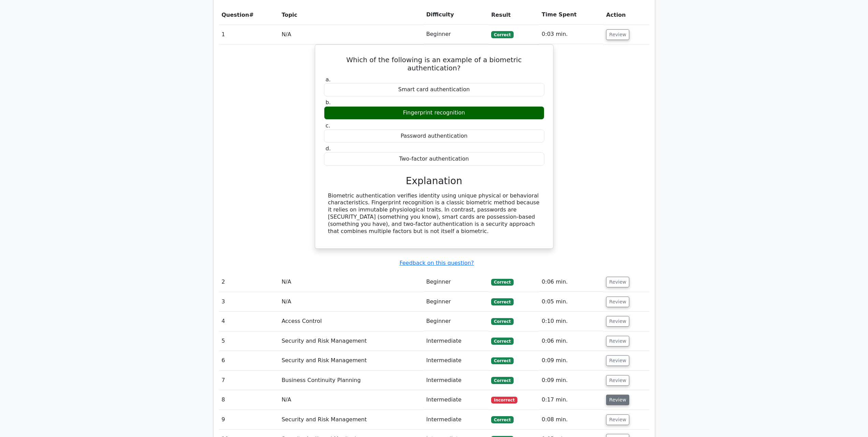 The height and width of the screenshot is (437, 868). I want to click on div: Biometric authentication verifies identity using unique physical or behavioral characteristics. F..., so click(434, 214).